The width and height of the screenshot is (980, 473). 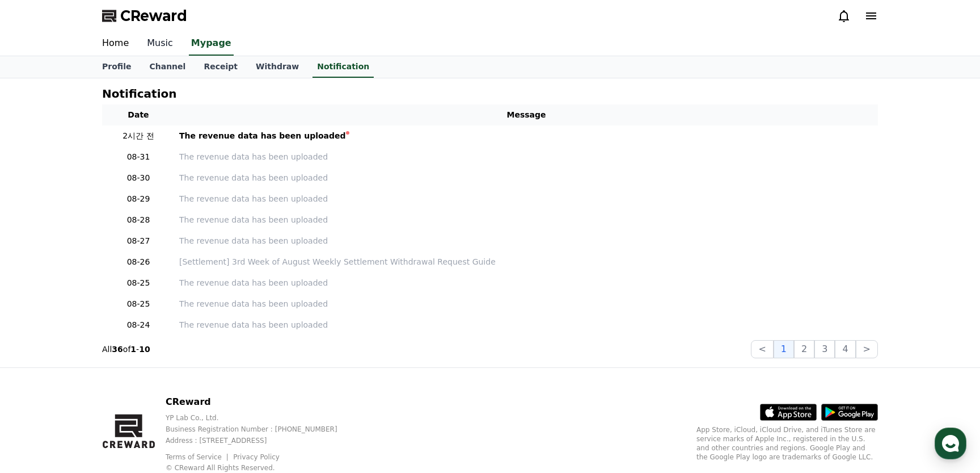 I want to click on strong: 10, so click(x=144, y=349).